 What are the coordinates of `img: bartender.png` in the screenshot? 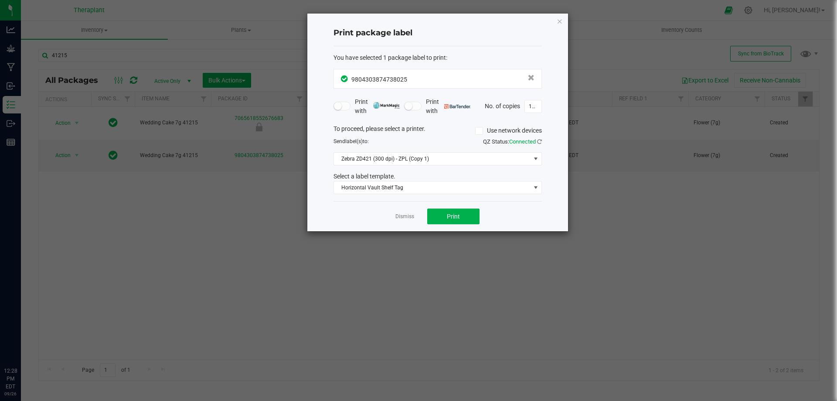 It's located at (457, 106).